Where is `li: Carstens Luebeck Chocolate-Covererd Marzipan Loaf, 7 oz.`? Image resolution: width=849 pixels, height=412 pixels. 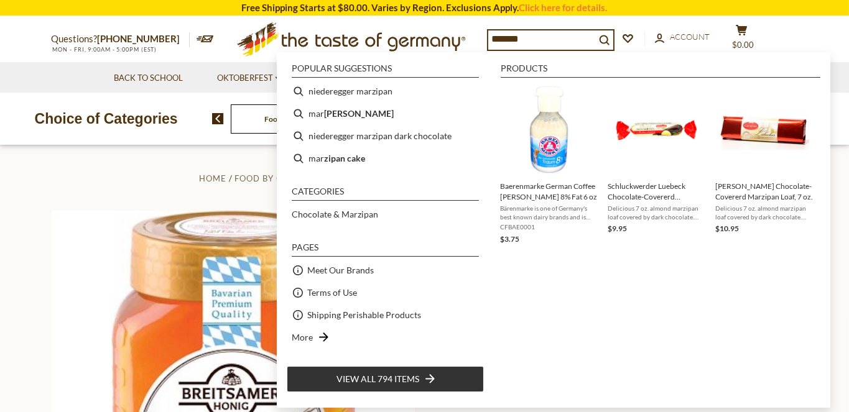 li: Carstens Luebeck Chocolate-Covererd Marzipan Loaf, 7 oz. is located at coordinates (764, 165).